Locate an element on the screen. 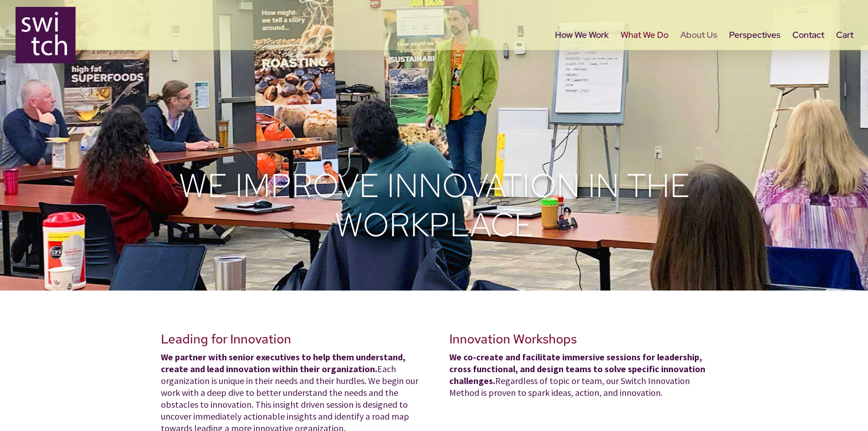  a: About Us is located at coordinates (699, 52).